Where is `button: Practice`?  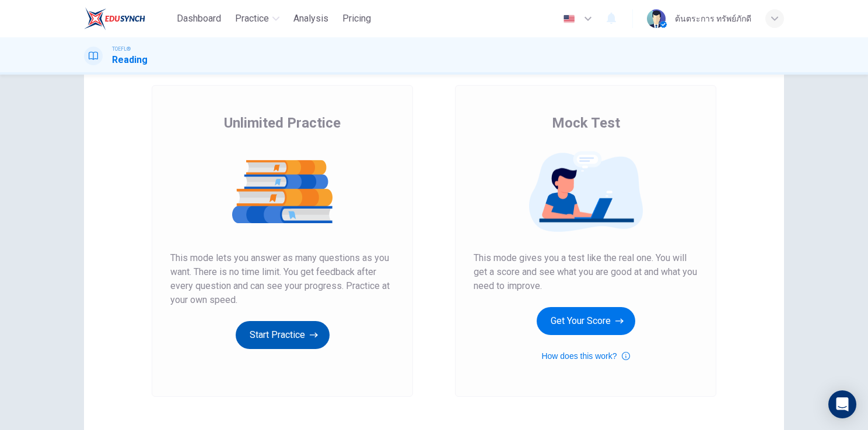 button: Practice is located at coordinates (257, 19).